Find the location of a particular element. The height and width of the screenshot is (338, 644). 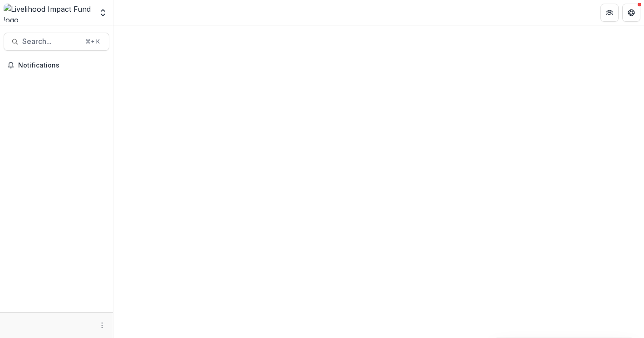

button: Open entity switcher is located at coordinates (103, 13).